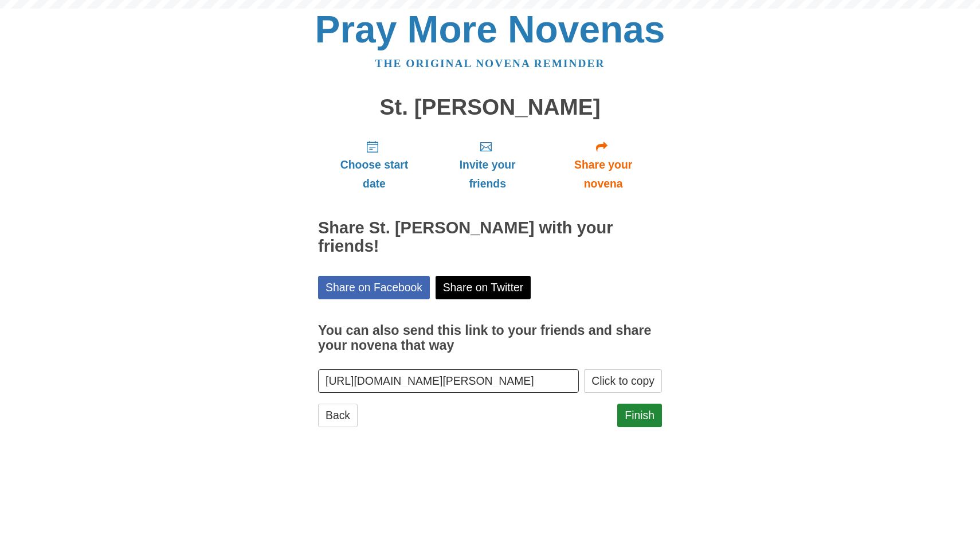  What do you see at coordinates (374, 164) in the screenshot?
I see `a: Choose start date` at bounding box center [374, 164].